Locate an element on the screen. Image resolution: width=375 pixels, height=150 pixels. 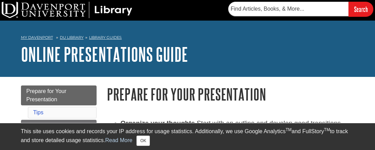
form: Searches DU Library's articles, books, and more is located at coordinates (301, 9).